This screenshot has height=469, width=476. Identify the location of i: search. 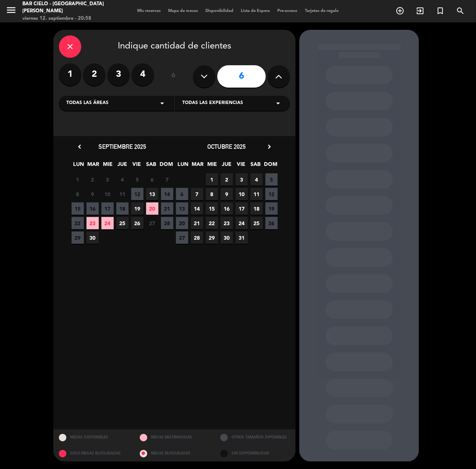
(460, 11).